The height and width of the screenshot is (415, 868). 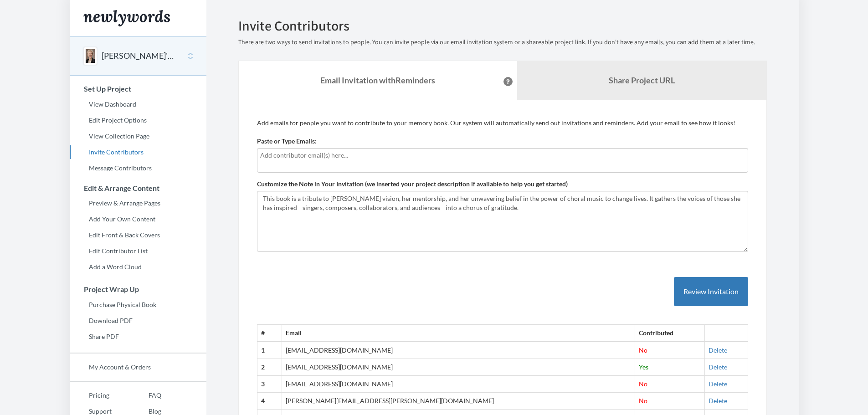 I want to click on th: 2, so click(x=269, y=367).